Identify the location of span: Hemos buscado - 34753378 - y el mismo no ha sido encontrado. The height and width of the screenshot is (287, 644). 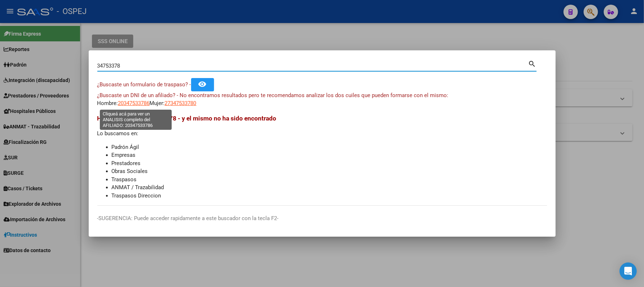
(187, 118).